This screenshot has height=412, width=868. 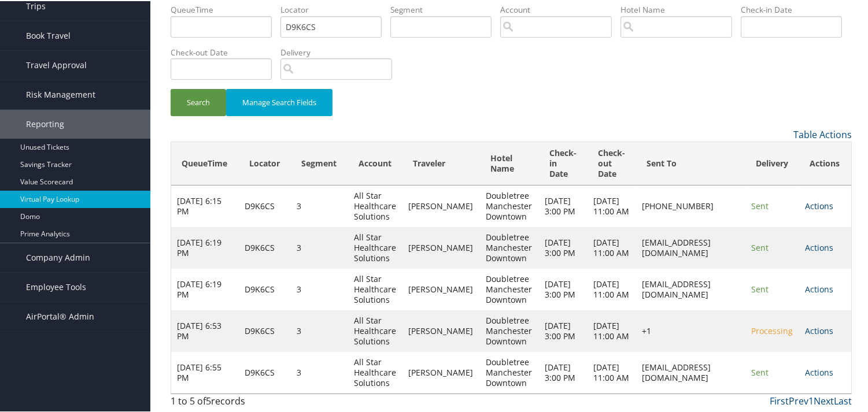 I want to click on span: 5, so click(x=208, y=400).